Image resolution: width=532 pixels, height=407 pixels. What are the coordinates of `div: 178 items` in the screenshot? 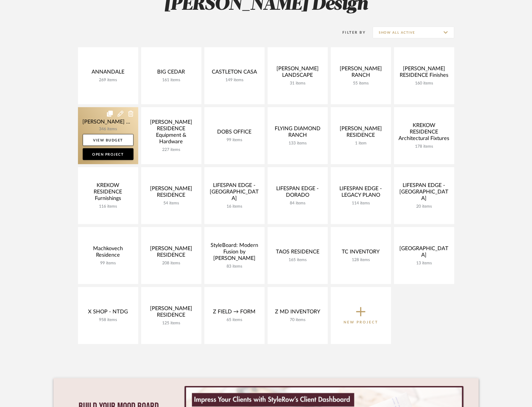 It's located at (424, 146).